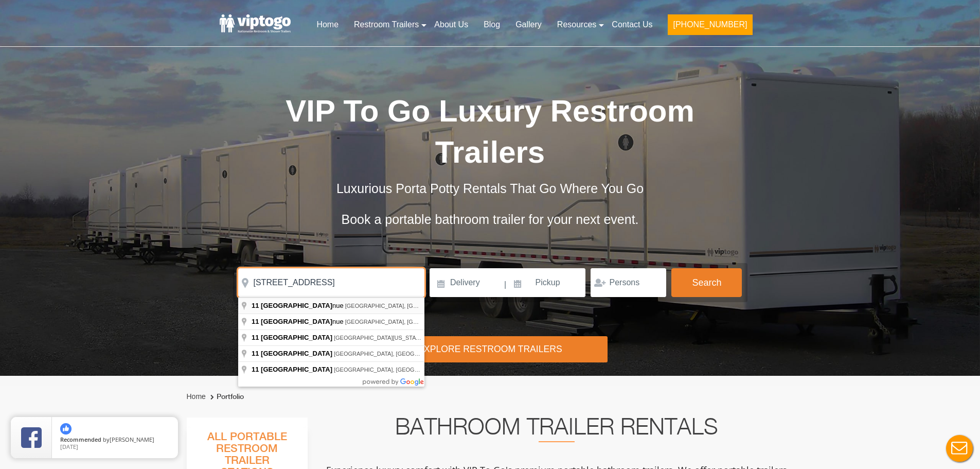 The height and width of the screenshot is (469, 980). I want to click on input: Pickup, so click(547, 282).